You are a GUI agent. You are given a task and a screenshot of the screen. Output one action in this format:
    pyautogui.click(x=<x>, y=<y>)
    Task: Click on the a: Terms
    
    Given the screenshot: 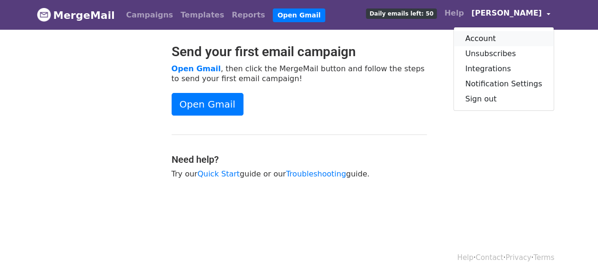 What is the action you would take?
    pyautogui.click(x=543, y=258)
    